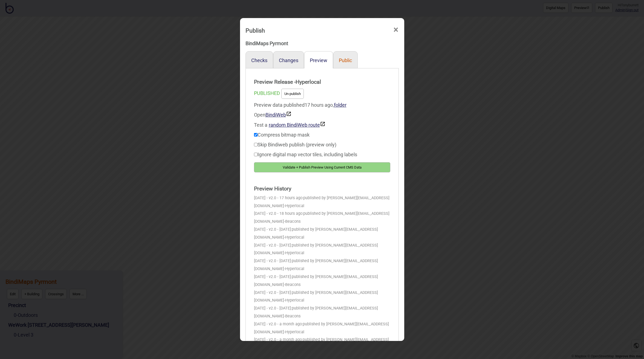 This screenshot has height=359, width=644. Describe the element at coordinates (322, 82) in the screenshot. I see `strong: Preview Release - Hyperlocal` at that location.